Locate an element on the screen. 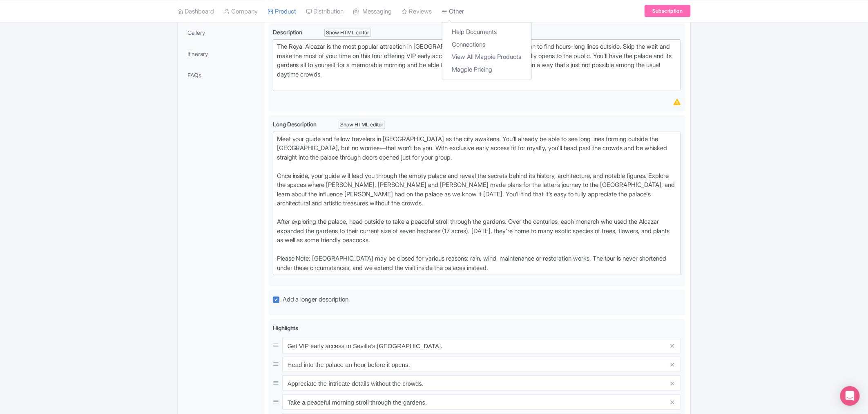  a: Connections is located at coordinates (487, 44).